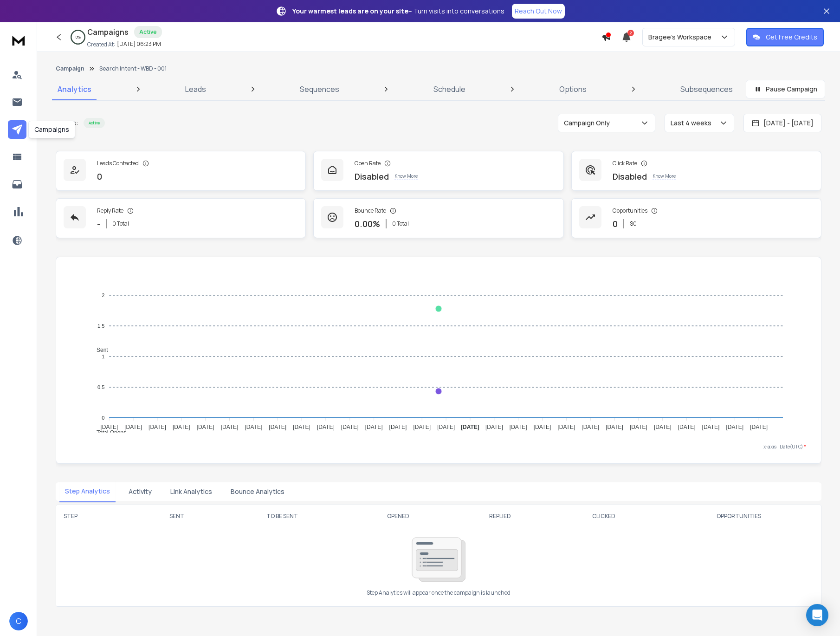  I want to click on a: Bounce Rate0.00%0 Total, so click(438, 218).